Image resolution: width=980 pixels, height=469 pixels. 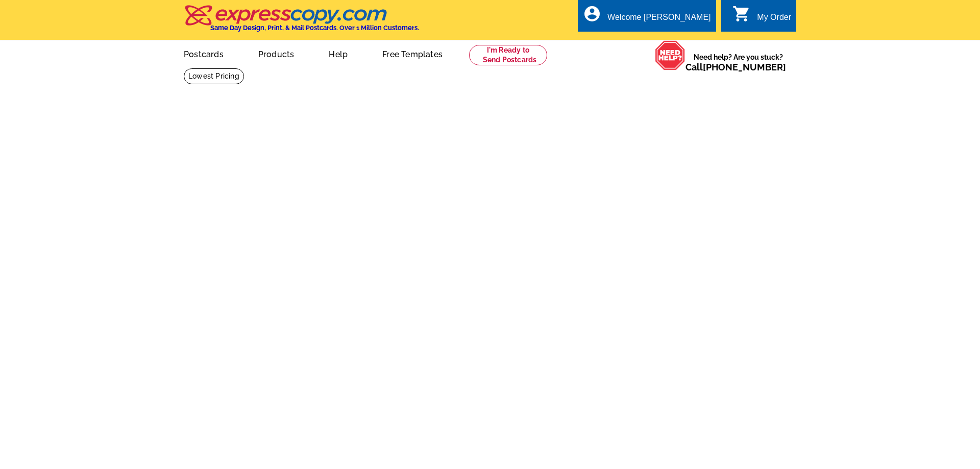 I want to click on div: My Order, so click(x=774, y=20).